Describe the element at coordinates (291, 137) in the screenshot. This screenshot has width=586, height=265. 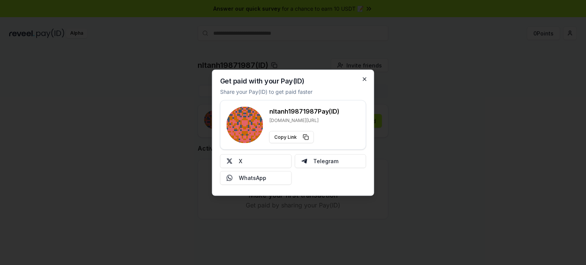
I see `button: Copy Link` at that location.